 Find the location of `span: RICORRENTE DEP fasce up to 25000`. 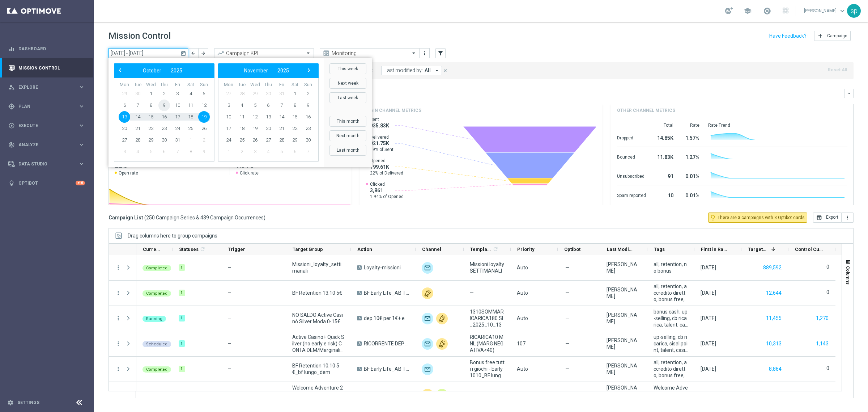

span: RICORRENTE DEP fasce up to 25000 is located at coordinates (387, 344).